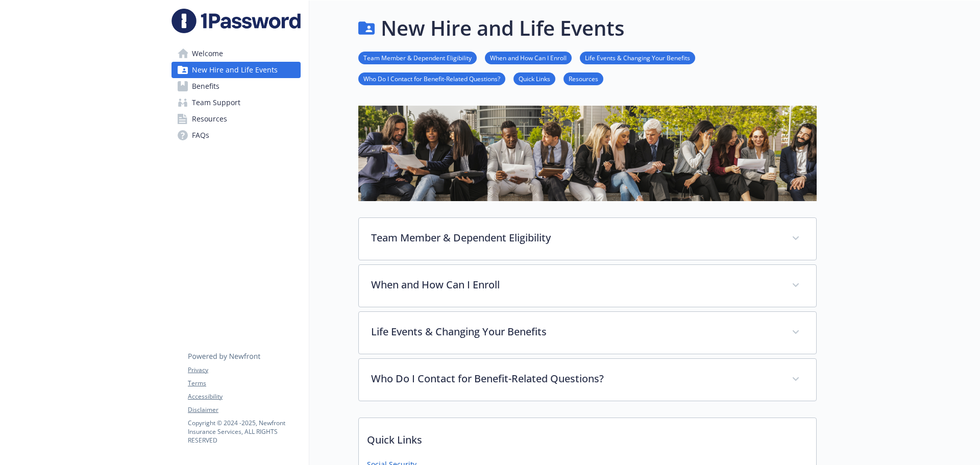  Describe the element at coordinates (432, 78) in the screenshot. I see `a: Who Do I Contact for Benefit-Related Questions?` at that location.